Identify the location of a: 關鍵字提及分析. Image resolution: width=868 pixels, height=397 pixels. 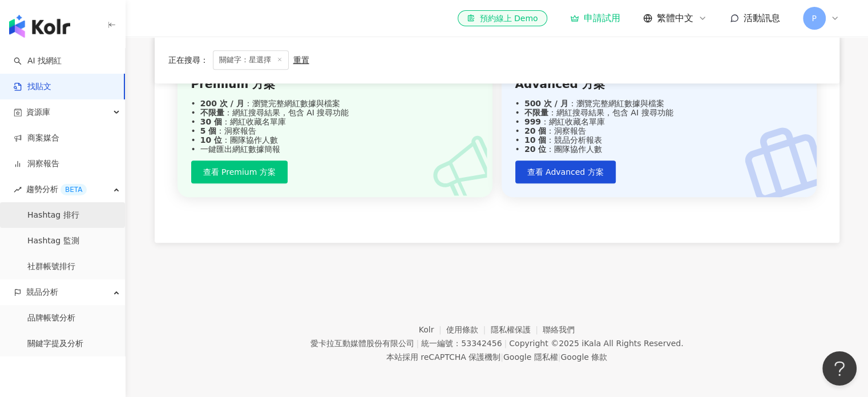
(55, 344).